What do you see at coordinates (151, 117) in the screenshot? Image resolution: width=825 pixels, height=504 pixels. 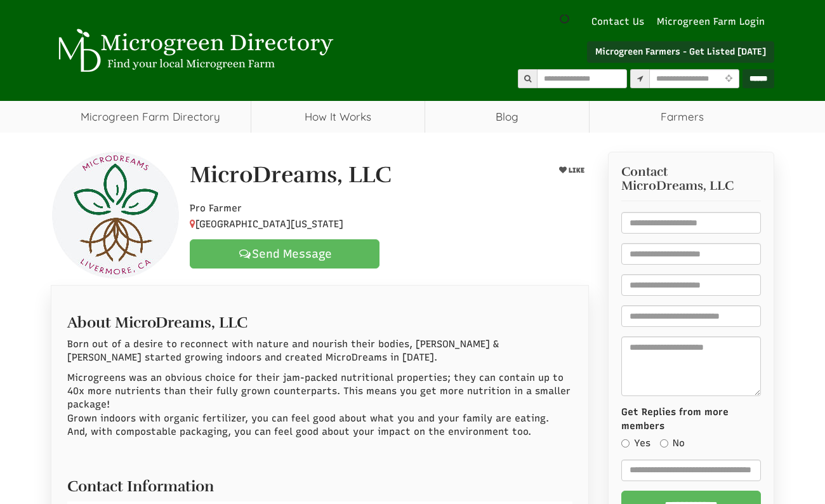 I see `a: Microgreen Farm Directory` at bounding box center [151, 117].